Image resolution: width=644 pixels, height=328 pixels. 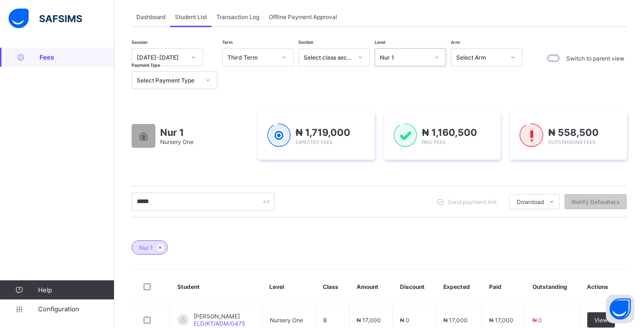 What do you see at coordinates (252, 57) in the screenshot?
I see `div: Third Term` at bounding box center [252, 57].